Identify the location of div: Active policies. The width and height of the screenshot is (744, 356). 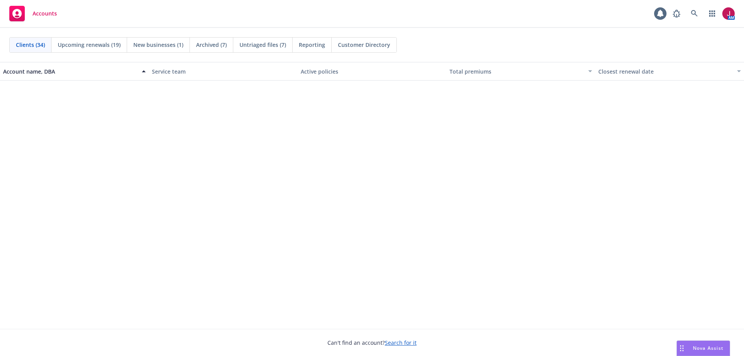
(372, 71).